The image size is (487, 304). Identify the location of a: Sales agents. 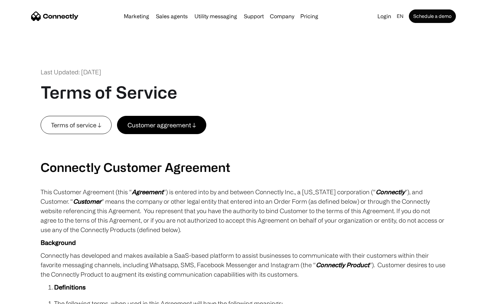
(172, 16).